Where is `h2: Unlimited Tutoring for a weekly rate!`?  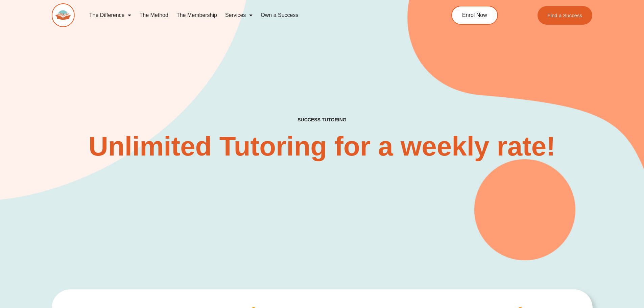 h2: Unlimited Tutoring for a weekly rate! is located at coordinates (323, 147).